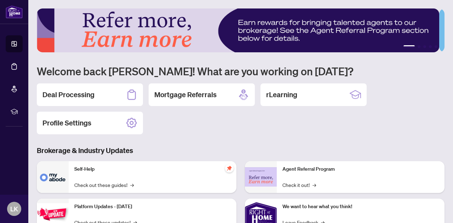 This screenshot has height=223, width=453. I want to click on a: Check it out!→, so click(299, 185).